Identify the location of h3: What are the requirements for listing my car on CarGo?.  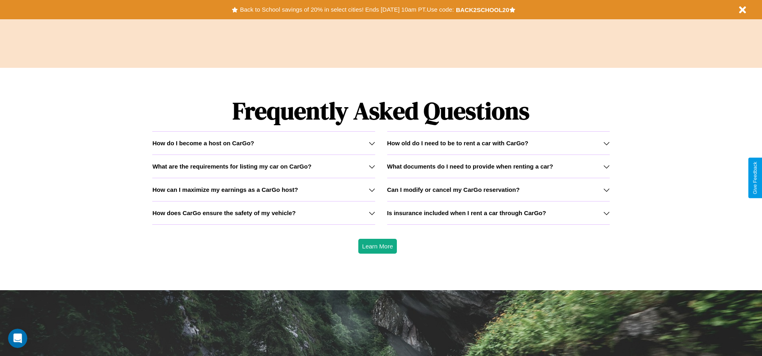
(232, 166).